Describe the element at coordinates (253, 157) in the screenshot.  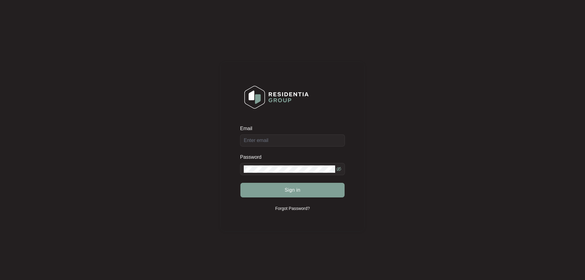
I see `label: Password` at that location.